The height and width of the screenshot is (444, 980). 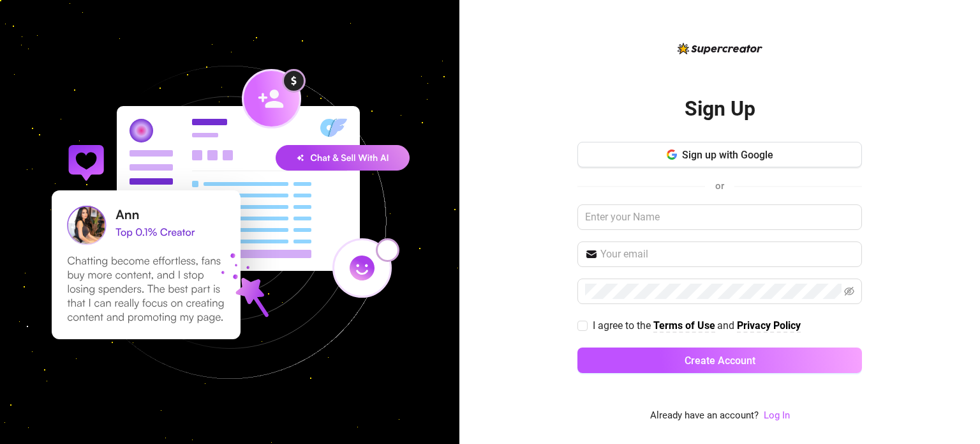 What do you see at coordinates (719, 360) in the screenshot?
I see `span: Create Account` at bounding box center [719, 360].